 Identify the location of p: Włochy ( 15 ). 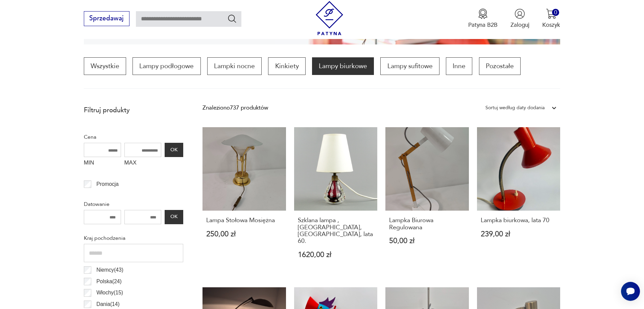
(110, 292).